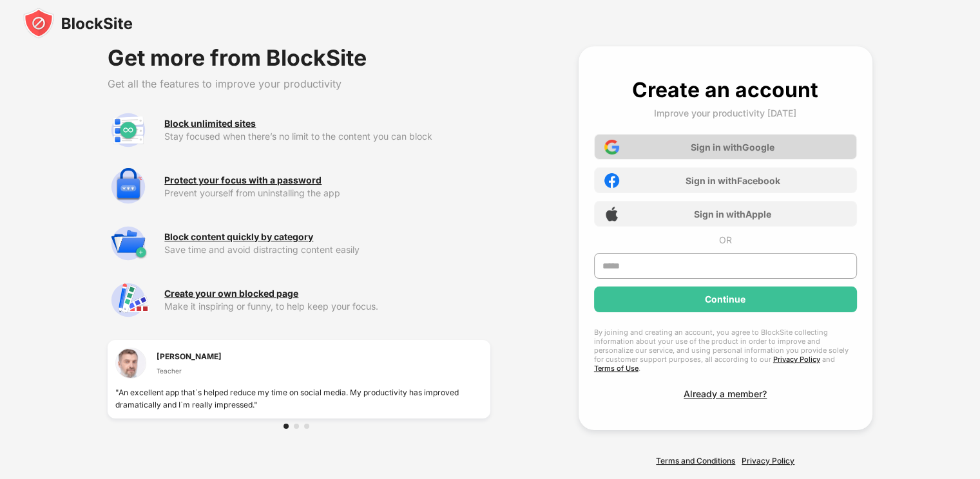  I want to click on div: Block content quickly by category, so click(238, 237).